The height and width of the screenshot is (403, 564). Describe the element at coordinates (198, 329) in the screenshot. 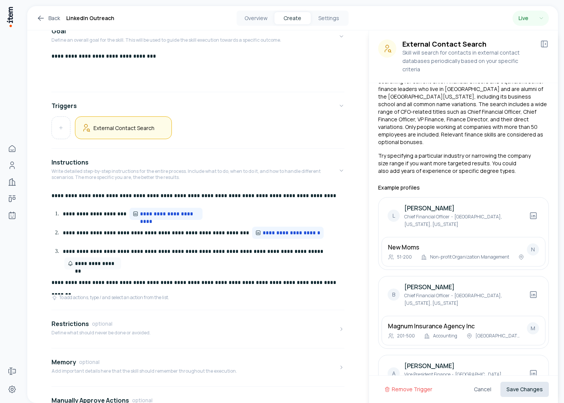

I see `button: RestrictionsoptionalDefine what should never be done or avoided.` at that location.